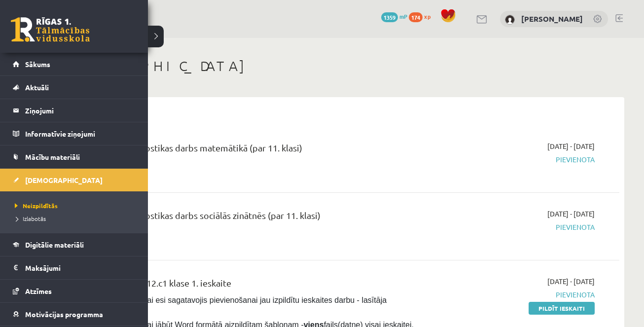 This screenshot has width=644, height=327. What do you see at coordinates (390, 17) in the screenshot?
I see `span: 1359` at bounding box center [390, 17].